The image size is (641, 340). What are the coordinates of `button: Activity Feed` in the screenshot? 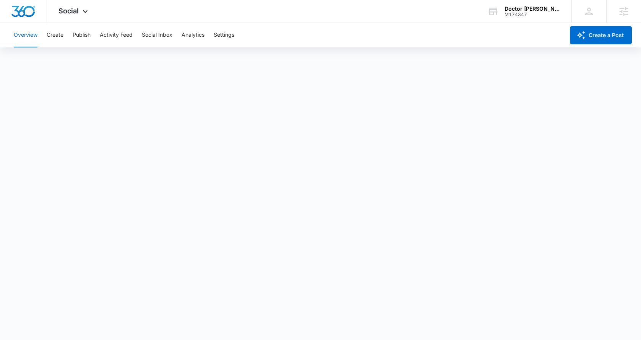 It's located at (116, 35).